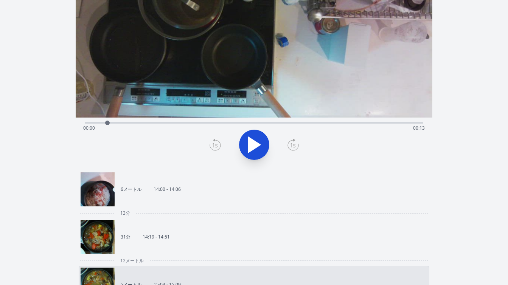 This screenshot has height=285, width=508. Describe the element at coordinates (156, 237) in the screenshot. I see `font: 14:19 - 14:51` at that location.